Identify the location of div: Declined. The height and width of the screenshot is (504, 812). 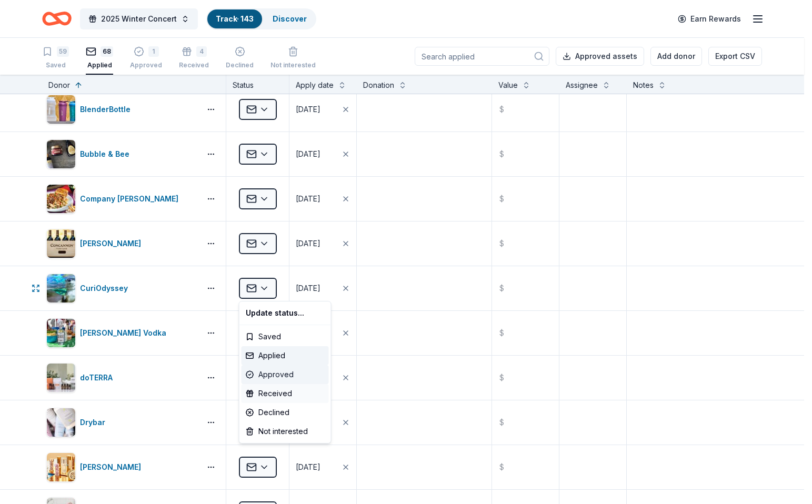
(285, 412).